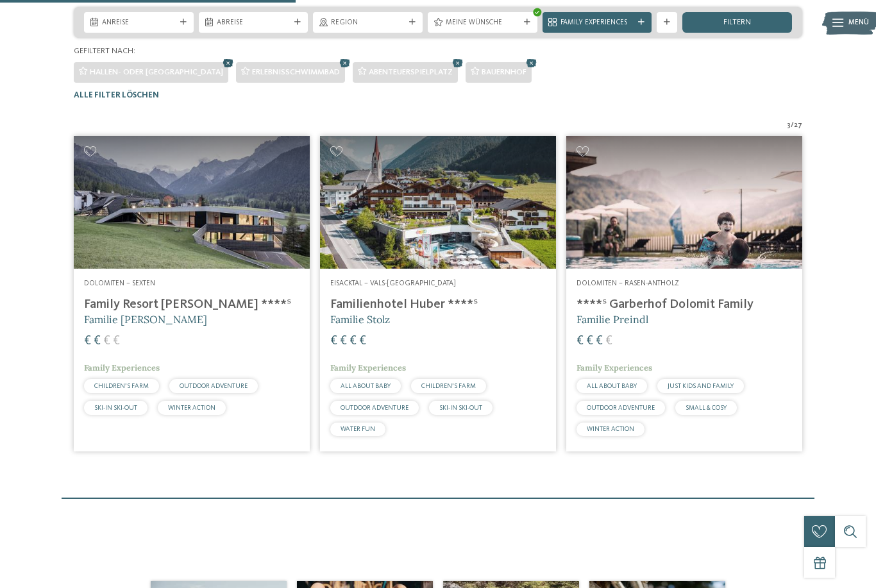 The width and height of the screenshot is (876, 588). Describe the element at coordinates (483, 23) in the screenshot. I see `span: Meine Wünsche` at that location.